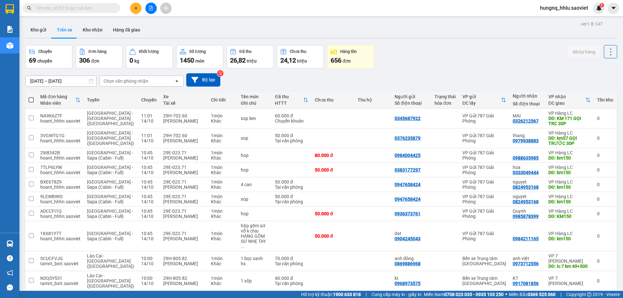 This screenshot has width=623, height=298. What do you see at coordinates (32, 60) in the screenshot?
I see `span: 69` at bounding box center [32, 60].